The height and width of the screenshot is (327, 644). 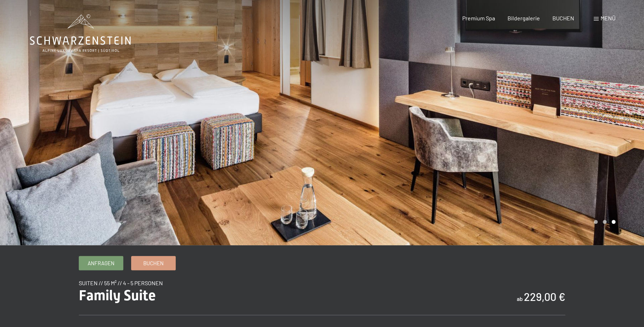 What do you see at coordinates (478, 18) in the screenshot?
I see `span: Premium Spa` at bounding box center [478, 18].